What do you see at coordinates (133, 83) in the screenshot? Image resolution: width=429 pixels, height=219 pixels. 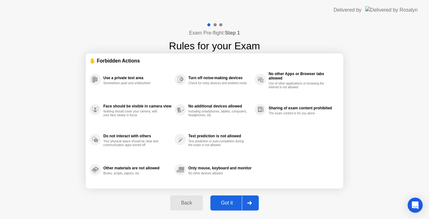 I see `div: Somewhere quiet and undisturbed` at bounding box center [133, 83].